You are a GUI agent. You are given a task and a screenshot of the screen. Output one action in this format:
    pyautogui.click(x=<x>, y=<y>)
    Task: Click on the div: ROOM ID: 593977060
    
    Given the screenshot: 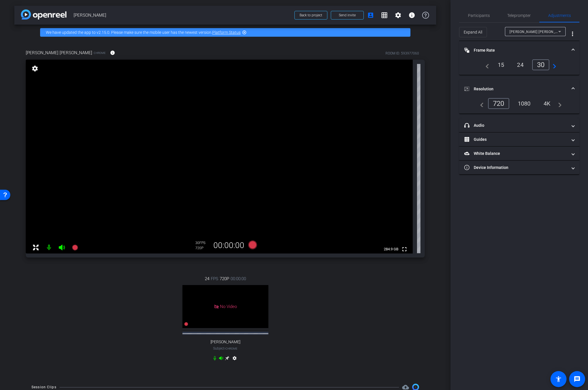 What is the action you would take?
    pyautogui.click(x=402, y=53)
    